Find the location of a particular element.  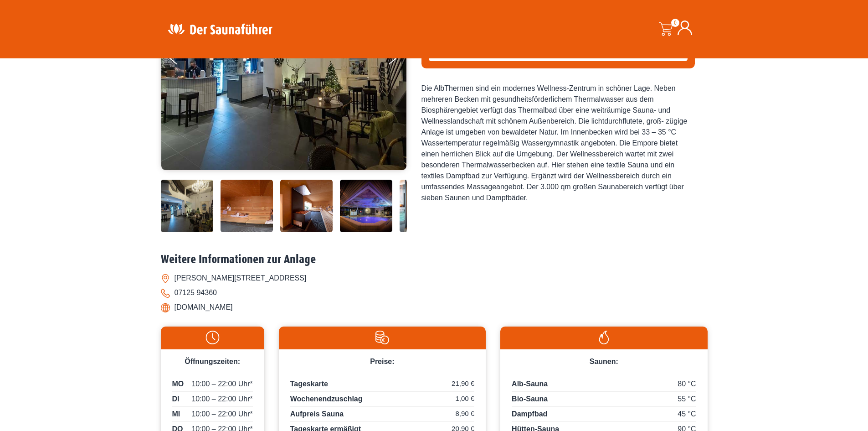

span: 8,90 € is located at coordinates (465, 414).